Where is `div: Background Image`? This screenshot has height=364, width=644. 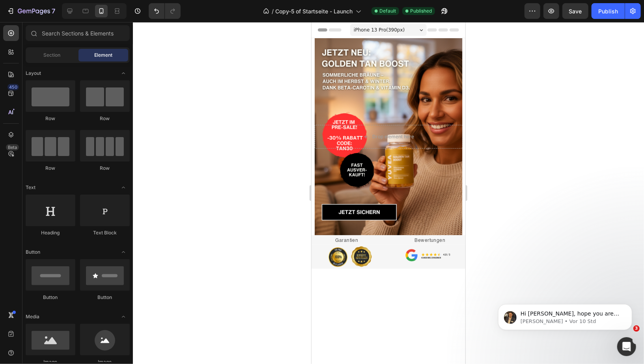 div: Background Image is located at coordinates (77, 114).